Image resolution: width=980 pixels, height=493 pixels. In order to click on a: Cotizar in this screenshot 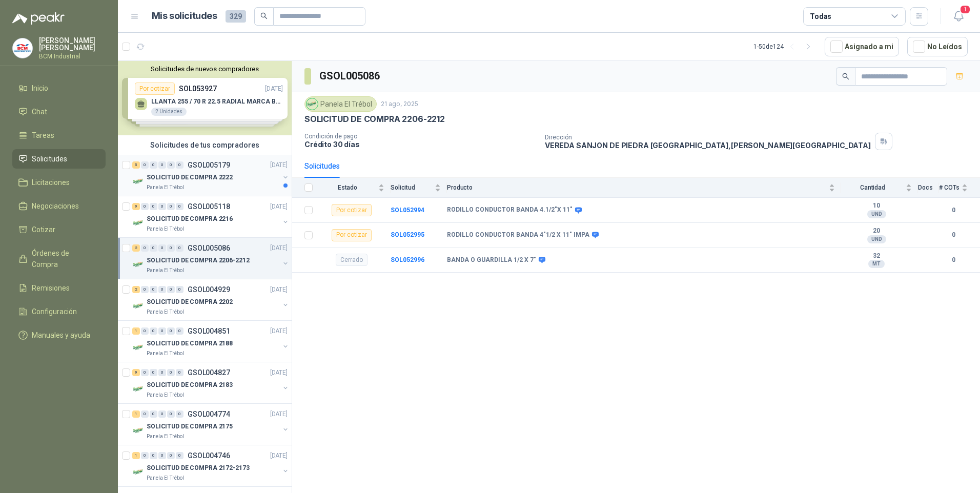, I will do `click(59, 229)`.